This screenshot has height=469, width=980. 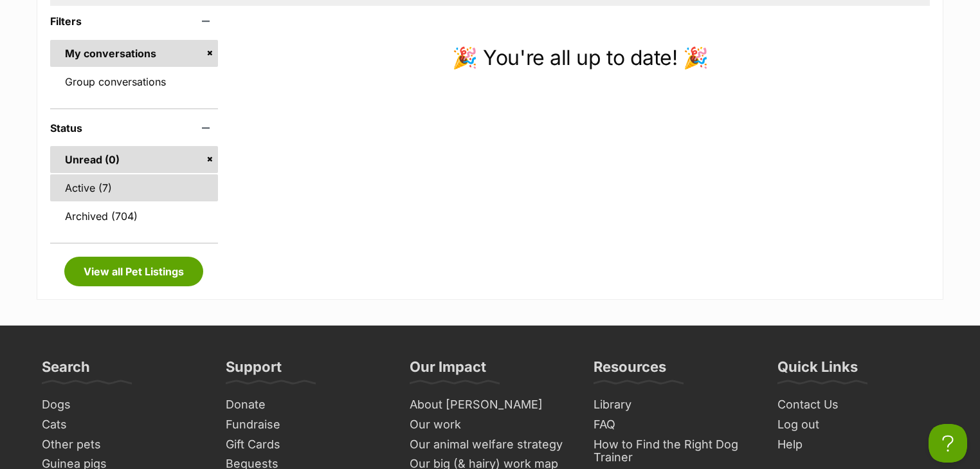 I want to click on a: Other pets, so click(x=122, y=444).